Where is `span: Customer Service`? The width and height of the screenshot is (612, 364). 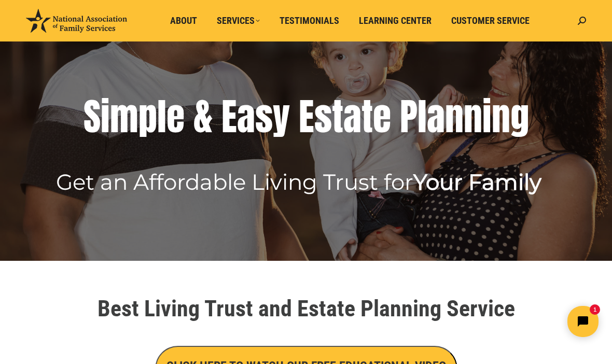 span: Customer Service is located at coordinates (491, 21).